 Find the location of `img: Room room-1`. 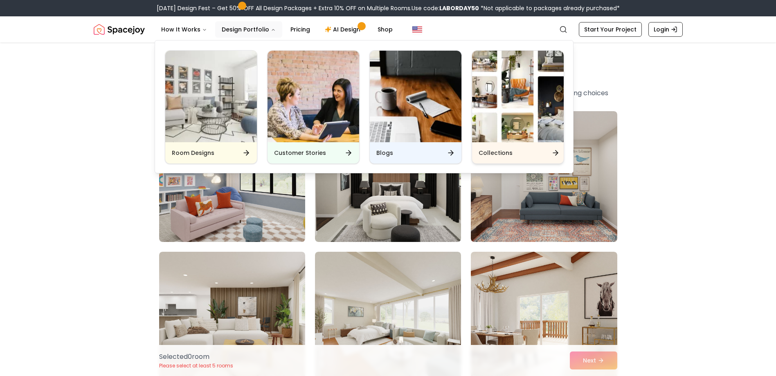

img: Room room-1 is located at coordinates (232, 177).